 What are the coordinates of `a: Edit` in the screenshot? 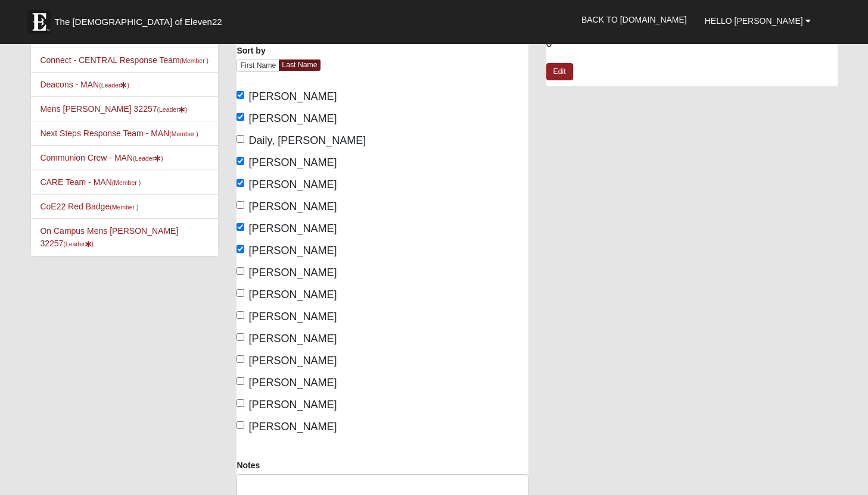 It's located at (560, 72).